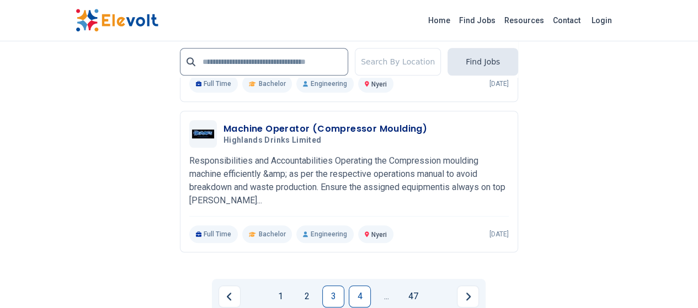 The height and width of the screenshot is (308, 698). What do you see at coordinates (117, 20) in the screenshot?
I see `img: Elevolt` at bounding box center [117, 20].